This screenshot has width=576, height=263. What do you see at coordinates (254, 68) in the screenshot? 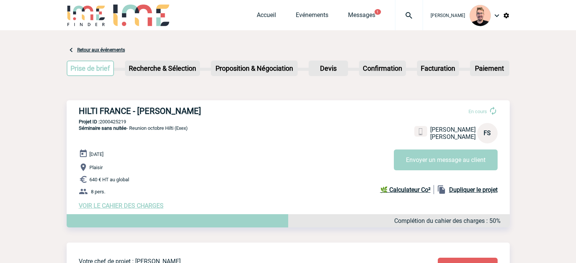
I see `p: Proposition & Négociation` at bounding box center [254, 68].